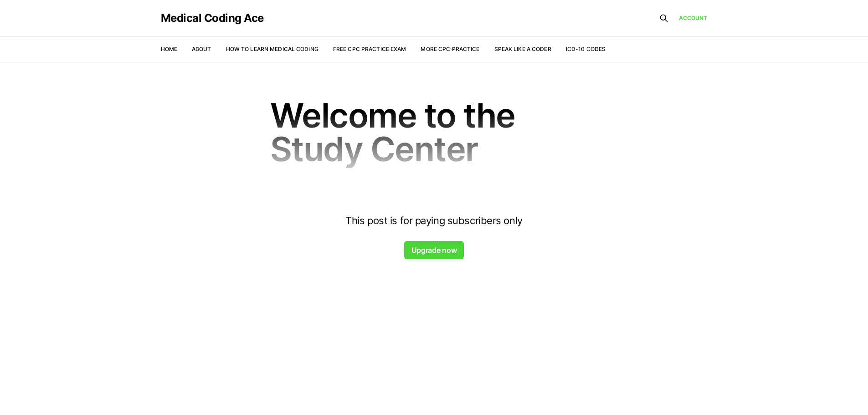 The image size is (868, 415). I want to click on a: Free CPC Practice Exam, so click(370, 48).